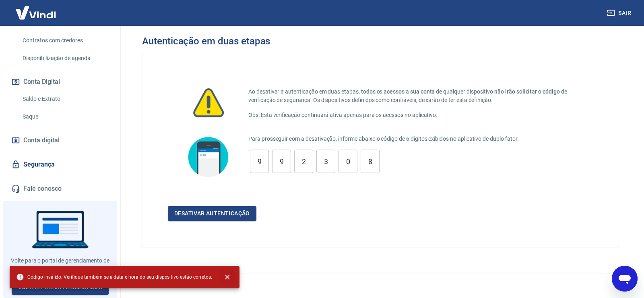  Describe the element at coordinates (421, 96) in the screenshot. I see `p: Ao desativar a autenticação em duas etapas, de qualquer dispositivo de verificação de segurança. ...` at that location.